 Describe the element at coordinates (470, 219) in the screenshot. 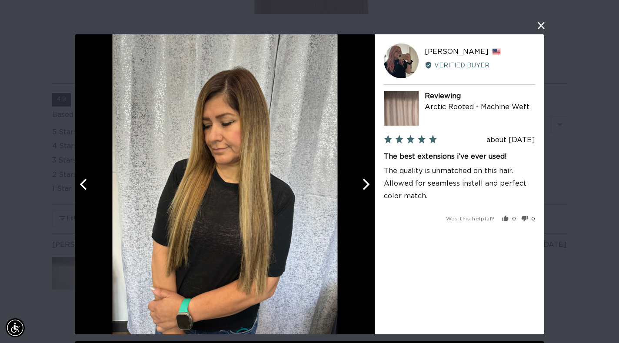

I see `span: Was this helpful?` at that location.